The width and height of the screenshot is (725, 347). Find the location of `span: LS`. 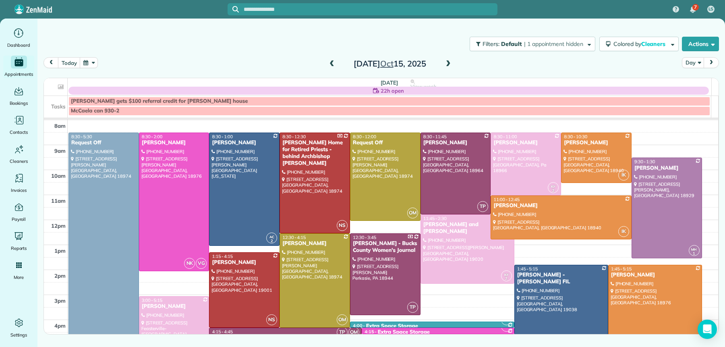

span: LS is located at coordinates (711, 9).